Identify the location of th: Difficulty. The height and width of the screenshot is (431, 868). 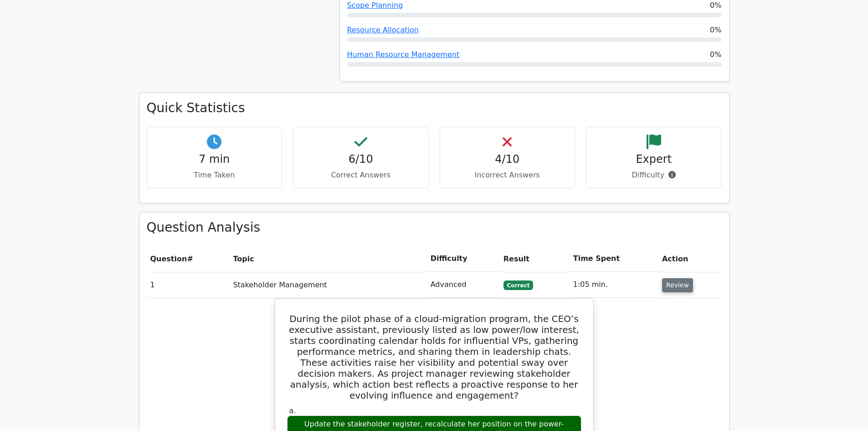
(463, 259).